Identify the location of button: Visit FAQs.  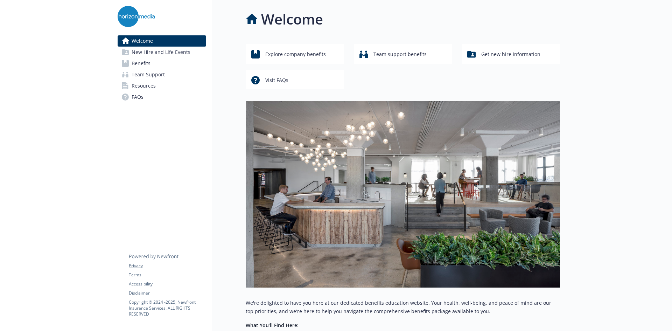
(295, 80).